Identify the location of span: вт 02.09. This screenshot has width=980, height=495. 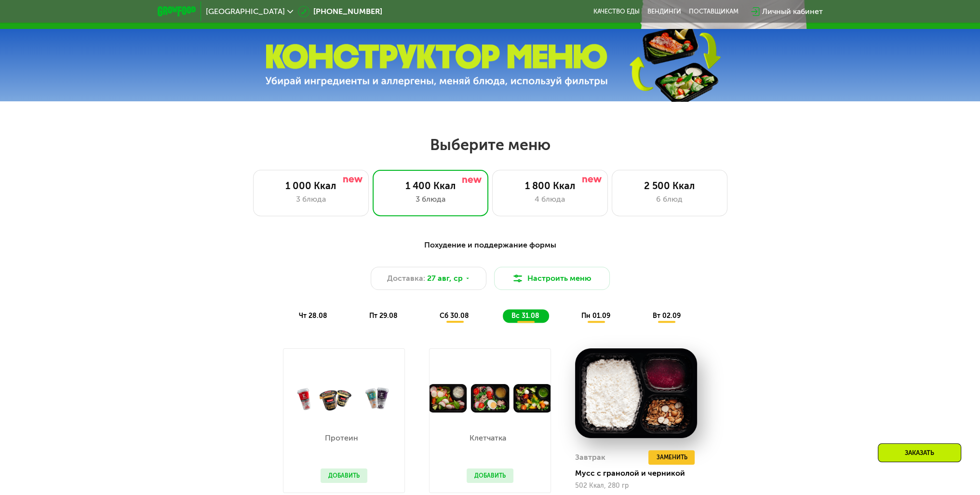
(666, 316).